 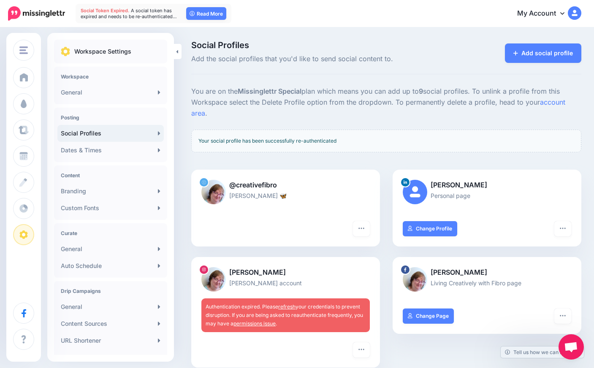 I want to click on b: Missinglettr Special, so click(x=269, y=91).